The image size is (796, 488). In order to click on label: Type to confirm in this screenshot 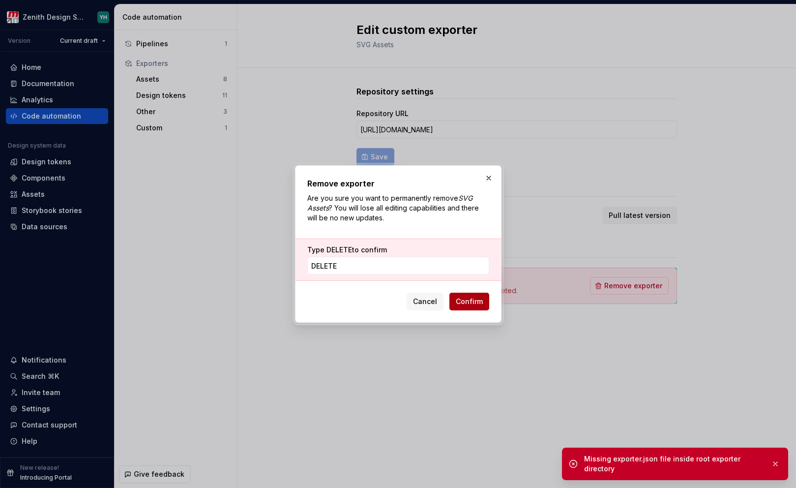, I will do `click(347, 250)`.